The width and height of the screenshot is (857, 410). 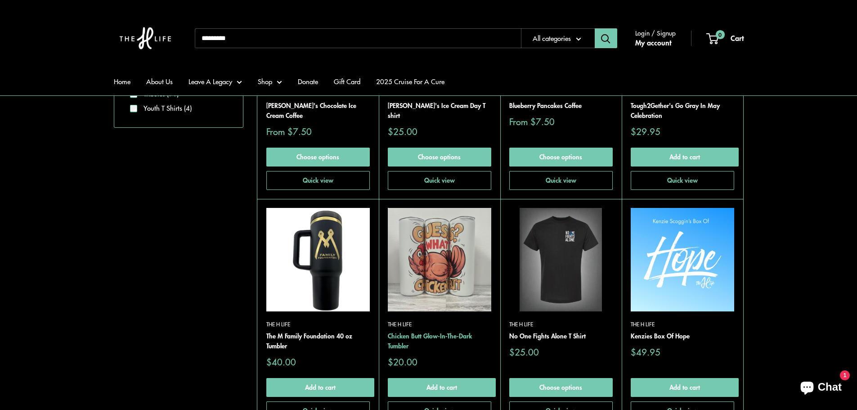 What do you see at coordinates (440, 341) in the screenshot?
I see `a: Chicken Butt Glow-In-The-Dark Tumbler` at bounding box center [440, 341].